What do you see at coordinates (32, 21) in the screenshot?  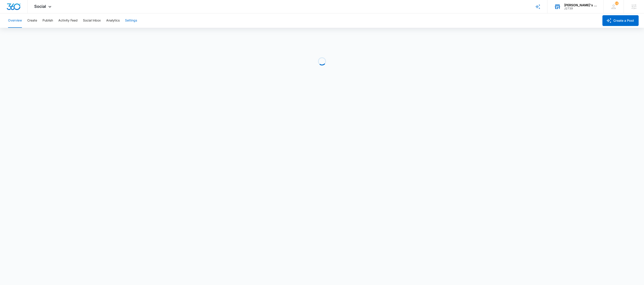 I see `button: Create` at bounding box center [32, 21].